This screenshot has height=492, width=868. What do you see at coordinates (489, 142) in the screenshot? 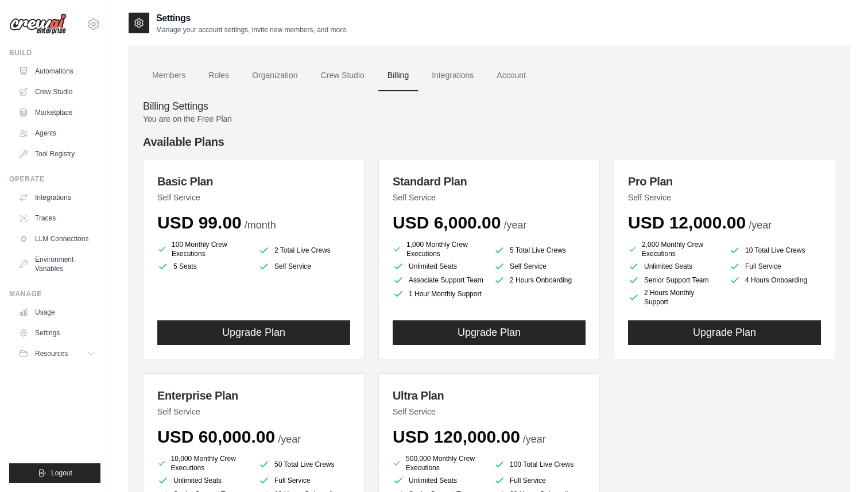
I see `h4: Available Plans` at bounding box center [489, 142].